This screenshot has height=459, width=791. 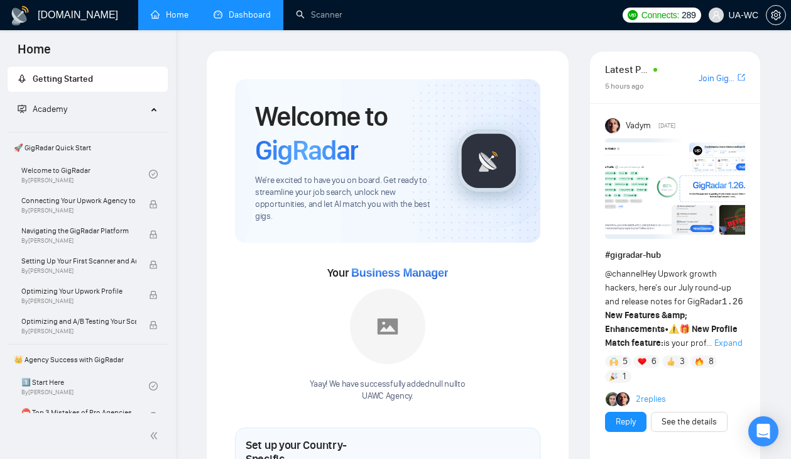 What do you see at coordinates (156, 436) in the screenshot?
I see `span: double-left` at bounding box center [156, 436].